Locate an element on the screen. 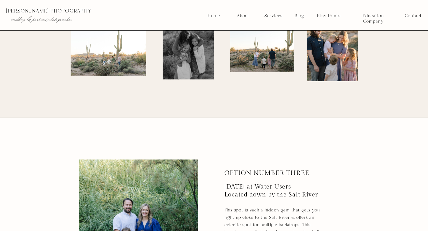 This screenshot has width=428, height=231. a: Services is located at coordinates (273, 16).